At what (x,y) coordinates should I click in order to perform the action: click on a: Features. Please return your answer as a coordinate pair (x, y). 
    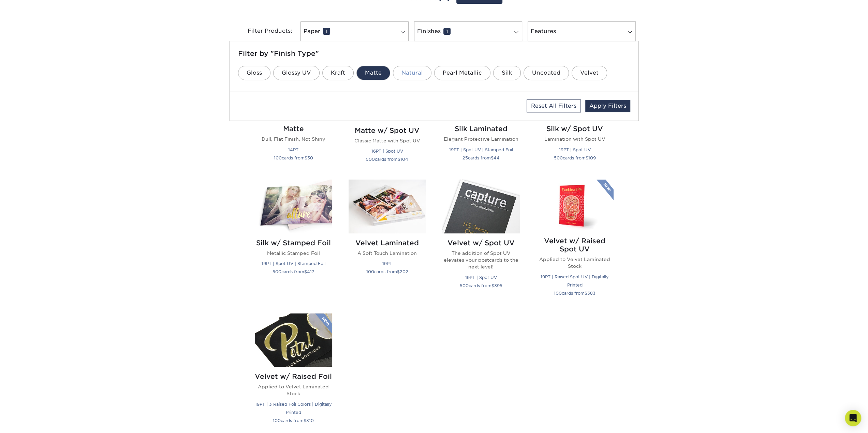
    Looking at the image, I should click on (581, 31).